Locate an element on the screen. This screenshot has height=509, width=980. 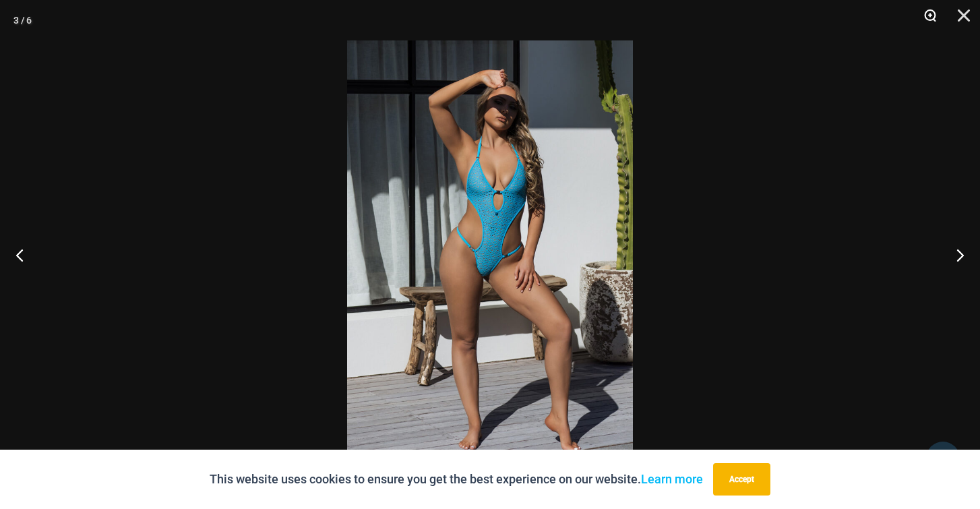
a: Learn more is located at coordinates (672, 479).